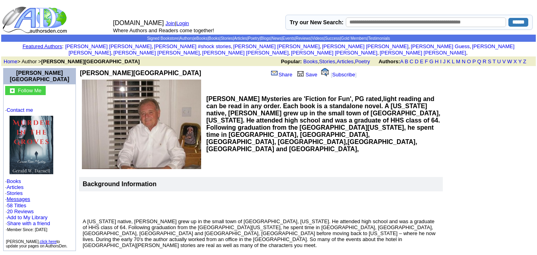 This screenshot has height=255, width=537. Describe the element at coordinates (448, 61) in the screenshot. I see `a: K` at that location.